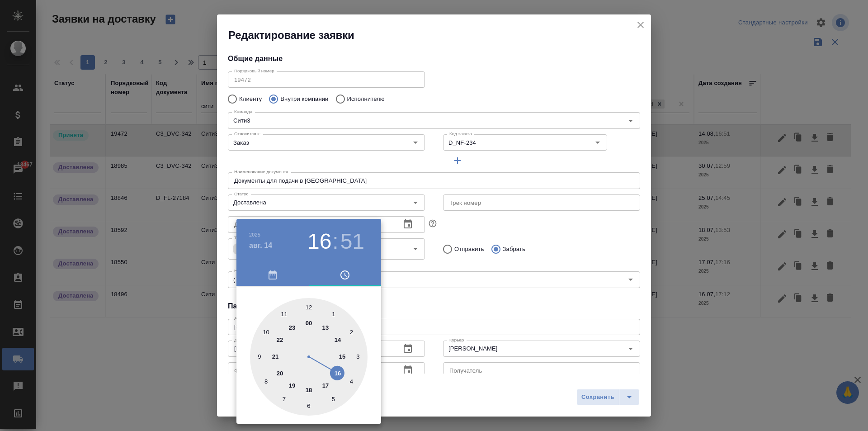 This screenshot has height=431, width=868. What do you see at coordinates (319, 242) in the screenshot?
I see `h3: 16` at bounding box center [319, 242].